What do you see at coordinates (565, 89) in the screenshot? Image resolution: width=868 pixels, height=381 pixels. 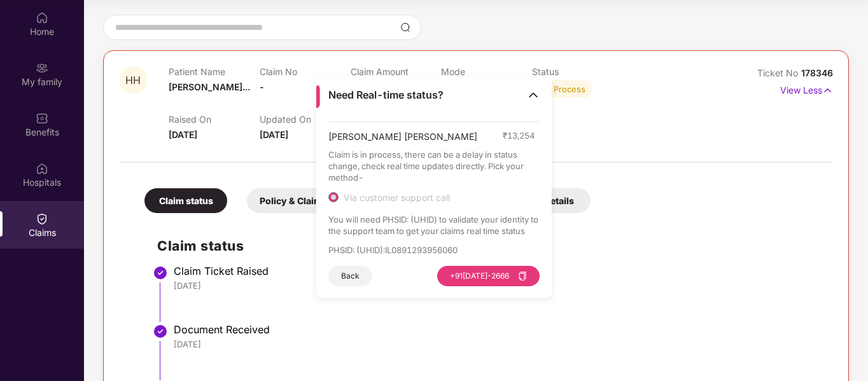 I see `div: In Process` at bounding box center [565, 89].